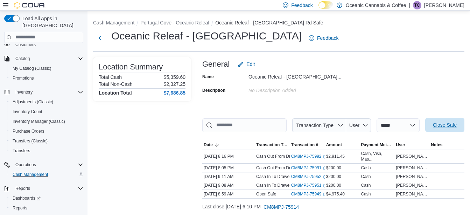  I want to click on a: Promotions, so click(23, 78).